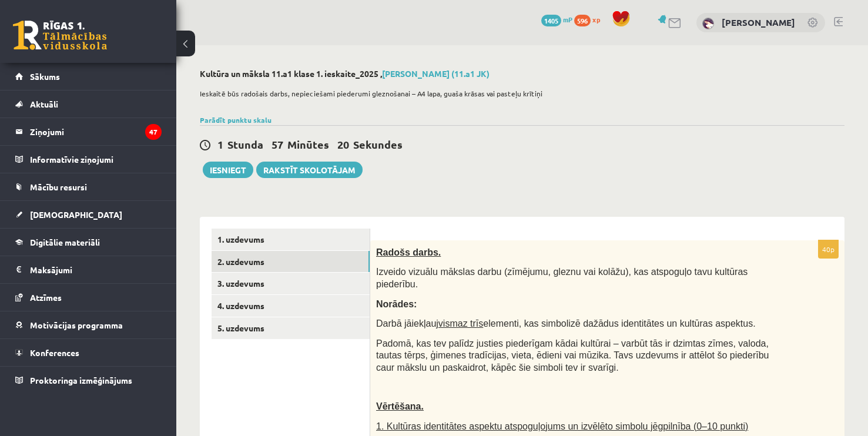  What do you see at coordinates (557, 20) in the screenshot?
I see `a: 1405 mP` at bounding box center [557, 20].